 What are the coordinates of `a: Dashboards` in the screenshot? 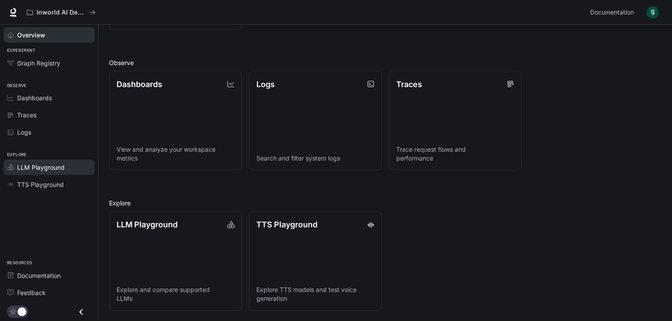 It's located at (49, 98).